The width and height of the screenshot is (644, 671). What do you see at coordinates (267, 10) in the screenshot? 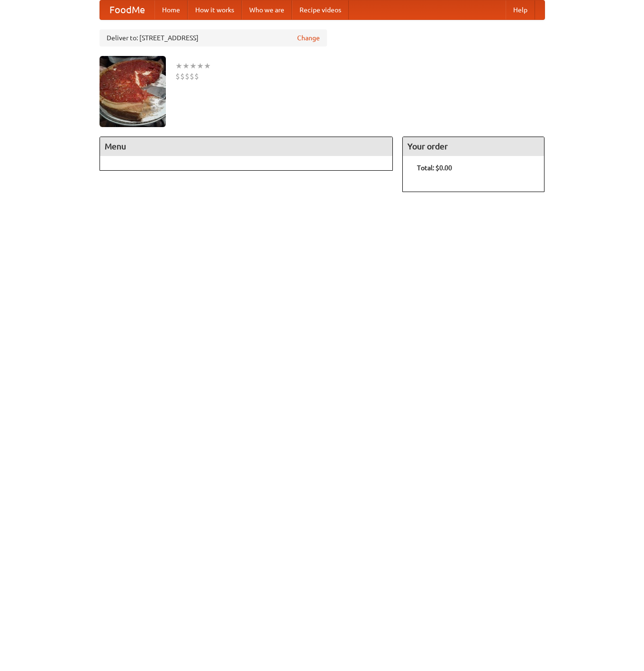
I see `a: Who we are` at bounding box center [267, 10].